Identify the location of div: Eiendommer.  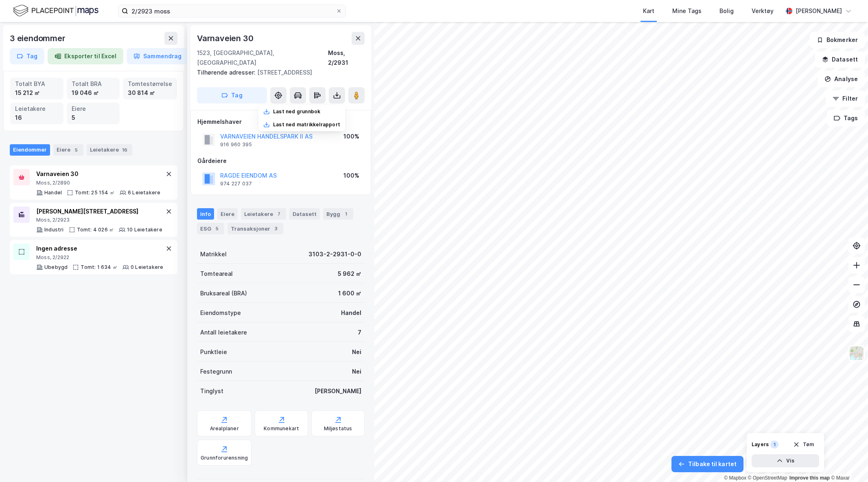
(30, 150).